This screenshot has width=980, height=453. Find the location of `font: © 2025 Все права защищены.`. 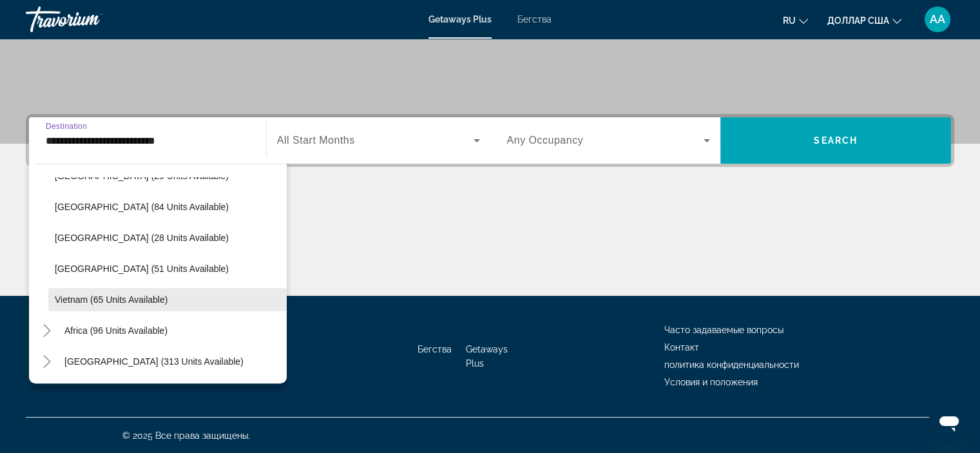

font: © 2025 Все права защищены. is located at coordinates (186, 436).